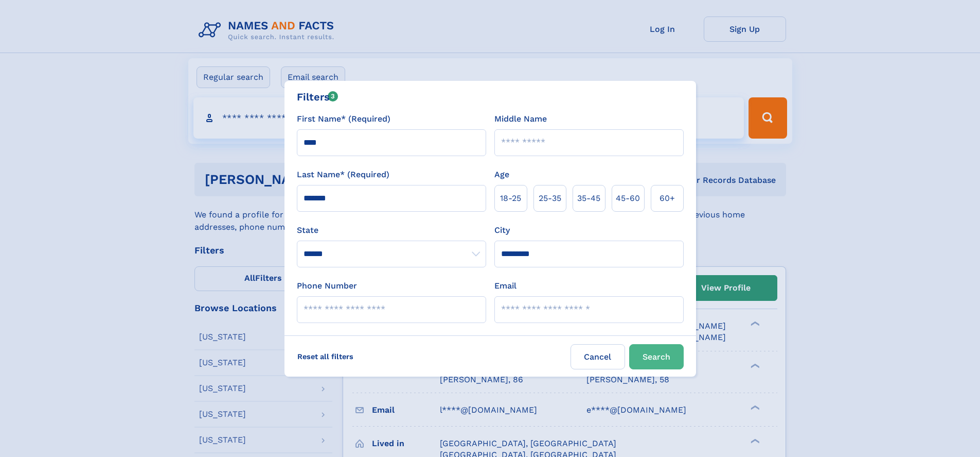 This screenshot has height=457, width=980. Describe the element at coordinates (550, 198) in the screenshot. I see `span: 25‑35` at that location.